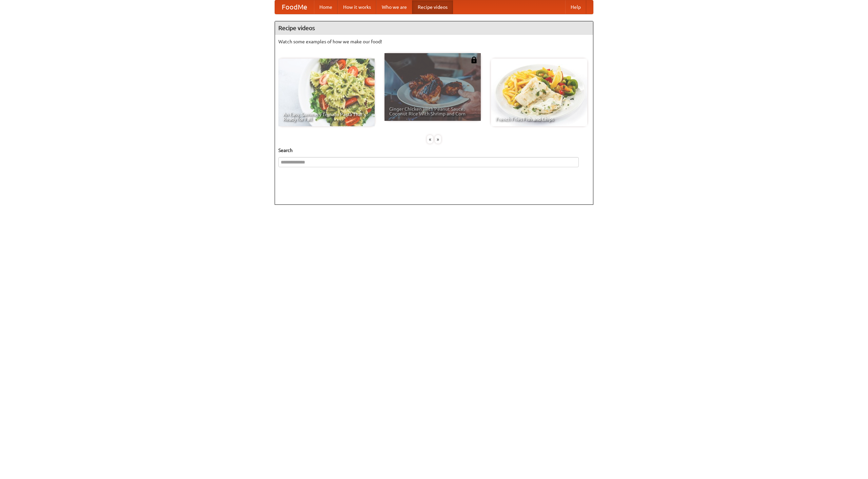 The width and height of the screenshot is (868, 479). Describe the element at coordinates (539, 119) in the screenshot. I see `span: French Fries Fish and Chips` at that location.